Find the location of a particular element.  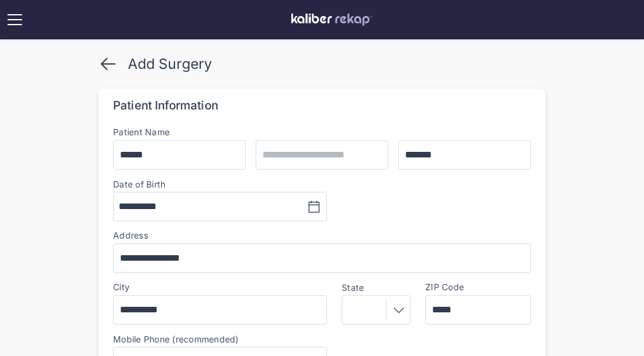

label: Mobile Phone (recommended) is located at coordinates (322, 339).